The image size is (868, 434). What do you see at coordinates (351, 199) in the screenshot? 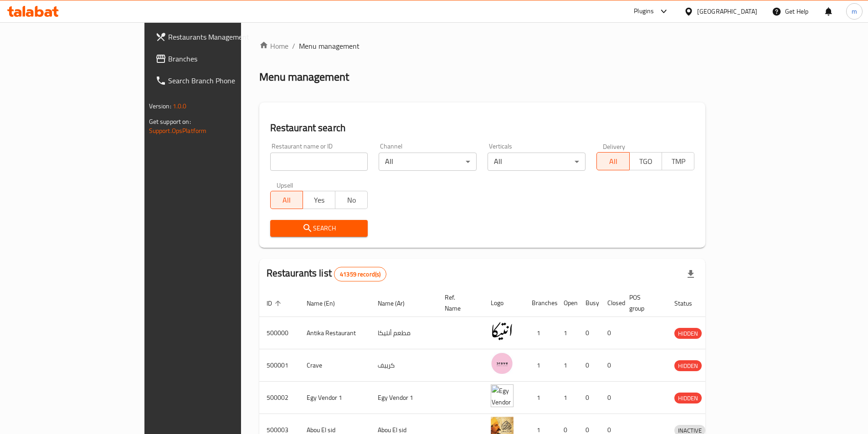
I see `span: No` at bounding box center [351, 199].